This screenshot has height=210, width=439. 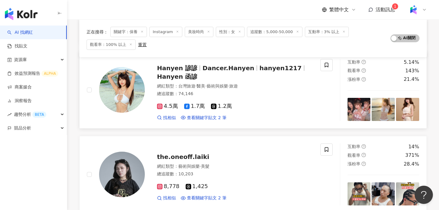 What do you see at coordinates (183, 157) in the screenshot?
I see `span: the.oneoff.laiki` at bounding box center [183, 157].